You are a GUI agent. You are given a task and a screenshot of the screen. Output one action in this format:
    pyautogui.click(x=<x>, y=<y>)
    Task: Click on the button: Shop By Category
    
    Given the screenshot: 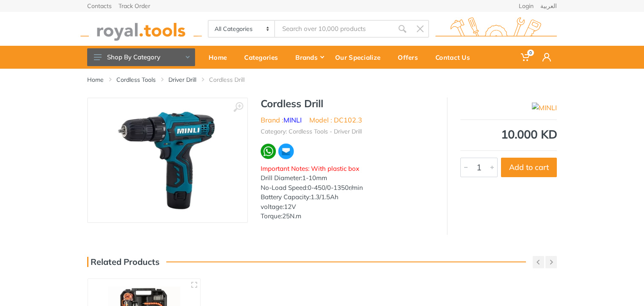 What is the action you would take?
    pyautogui.click(x=141, y=58)
    